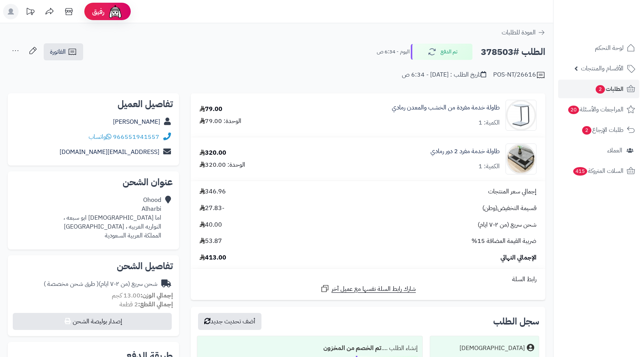 The width and height of the screenshot is (644, 357). Describe the element at coordinates (212, 208) in the screenshot. I see `span: -27.83` at that location.